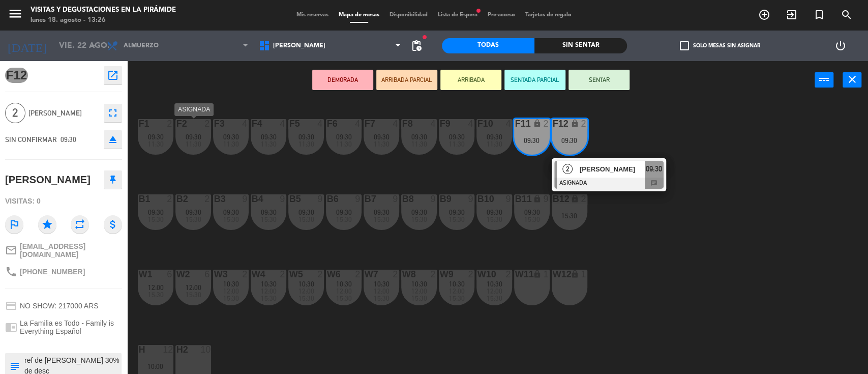  I want to click on button: DEMORADA, so click(343, 80).